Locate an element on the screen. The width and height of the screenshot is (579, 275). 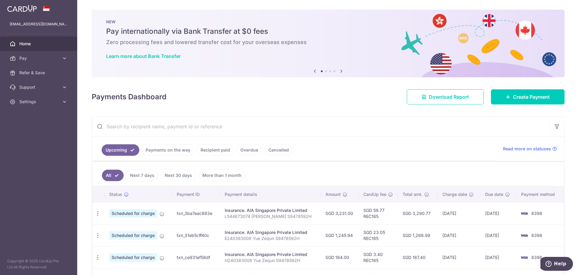
th: Payment method is located at coordinates (540, 194).